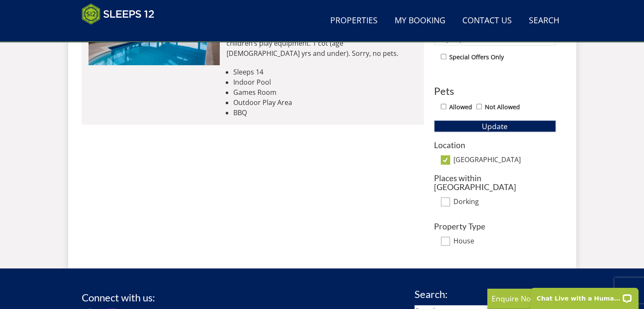  What do you see at coordinates (54, 16) in the screenshot?
I see `p: Chat Live with a Human!` at bounding box center [54, 16].